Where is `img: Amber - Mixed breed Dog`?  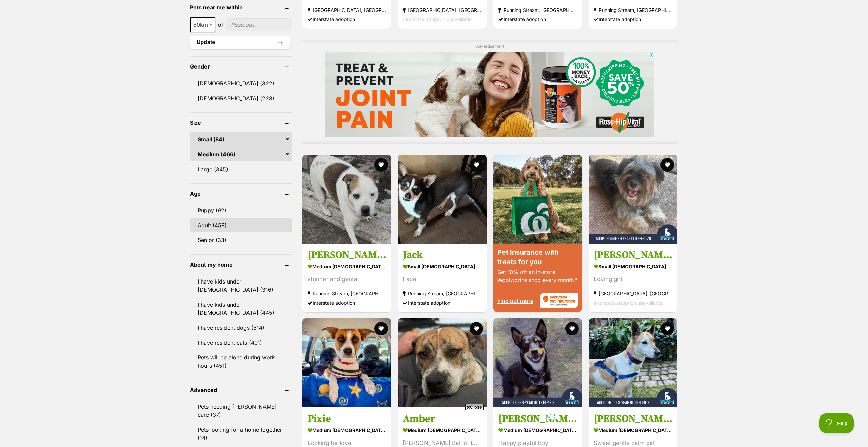 img: Amber - Mixed breed Dog is located at coordinates (442, 363).